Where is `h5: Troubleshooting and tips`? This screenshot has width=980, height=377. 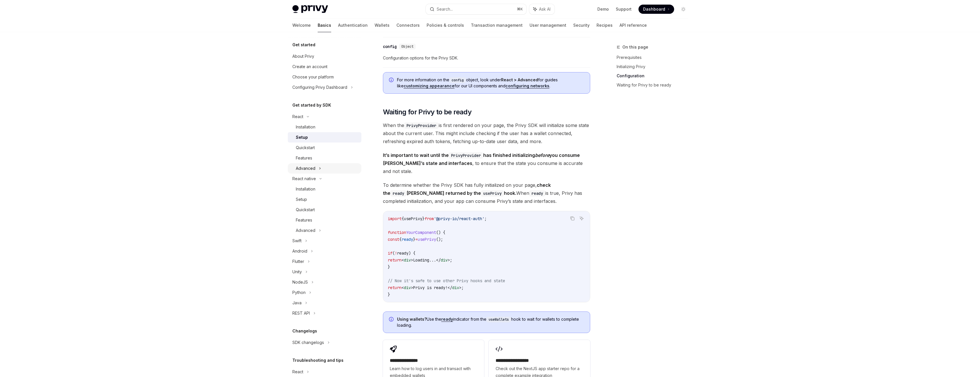
h5: Troubleshooting and tips is located at coordinates (318, 361).